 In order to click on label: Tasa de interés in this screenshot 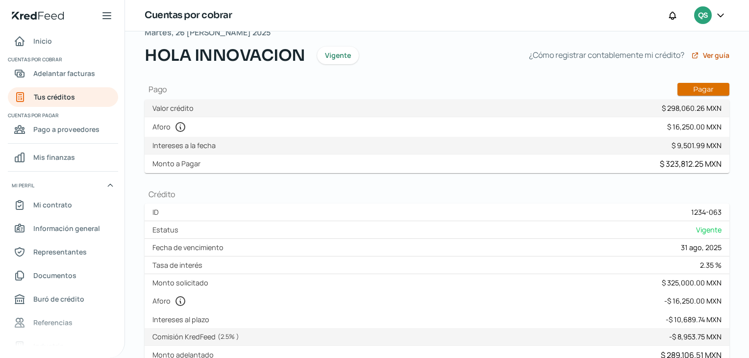, I will do `click(179, 265)`.